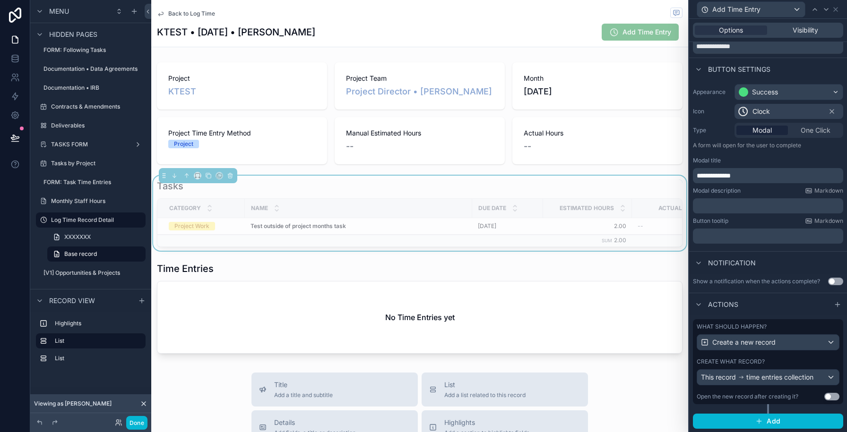  I want to click on span: Hidden pages, so click(73, 35).